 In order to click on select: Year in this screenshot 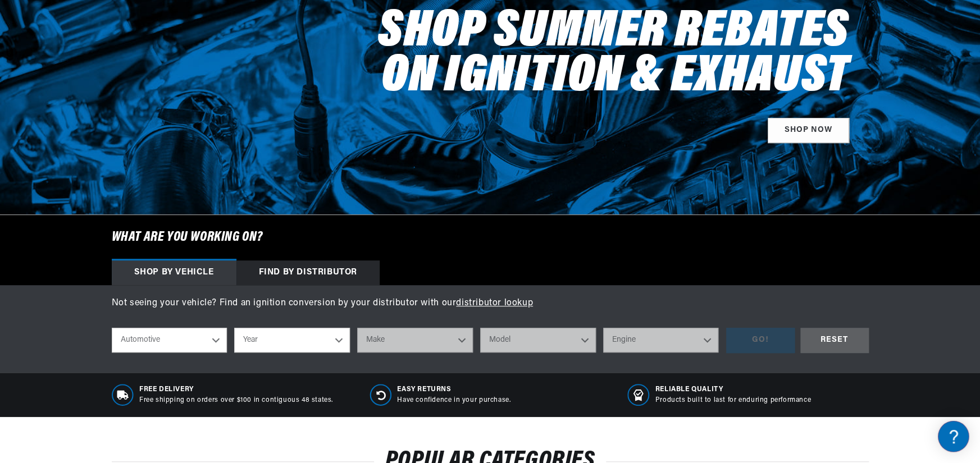, I will do `click(292, 340)`.